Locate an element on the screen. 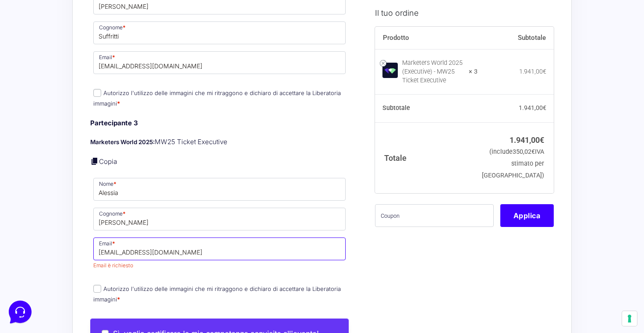  button: Le tue preferenze relative al consenso per le tecnologie di tracciamento is located at coordinates (630, 319).